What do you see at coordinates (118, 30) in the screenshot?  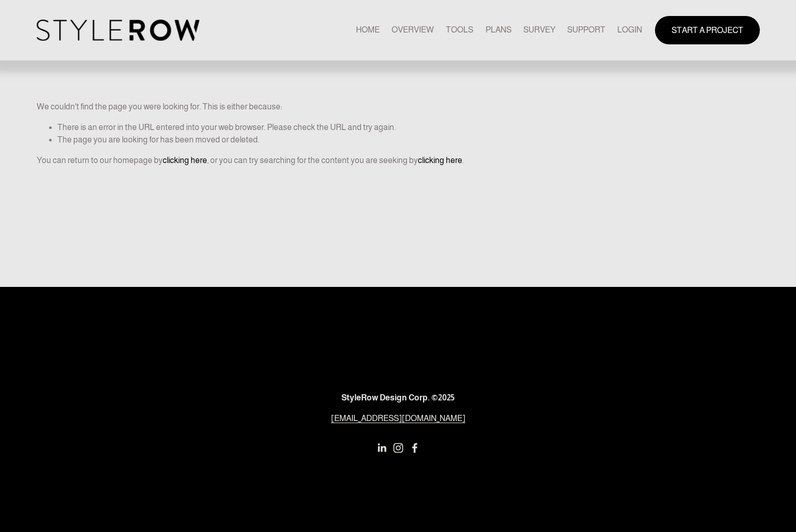 I see `img: StyleRow` at bounding box center [118, 30].